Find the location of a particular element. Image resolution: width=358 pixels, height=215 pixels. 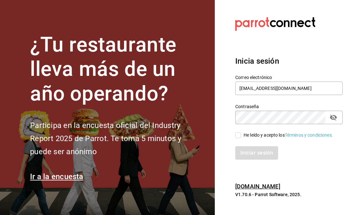

h2: Participa en la encuesta oficial del Industry Report 2025 de Parrot. Te toma 5 minutos y puede se... is located at coordinates (116, 138).